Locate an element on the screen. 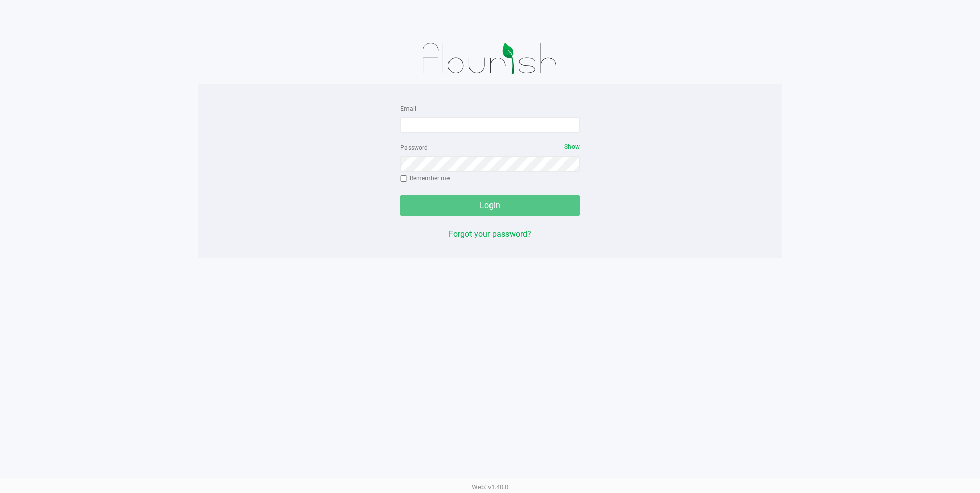 Image resolution: width=980 pixels, height=493 pixels. label: Email is located at coordinates (408, 108).